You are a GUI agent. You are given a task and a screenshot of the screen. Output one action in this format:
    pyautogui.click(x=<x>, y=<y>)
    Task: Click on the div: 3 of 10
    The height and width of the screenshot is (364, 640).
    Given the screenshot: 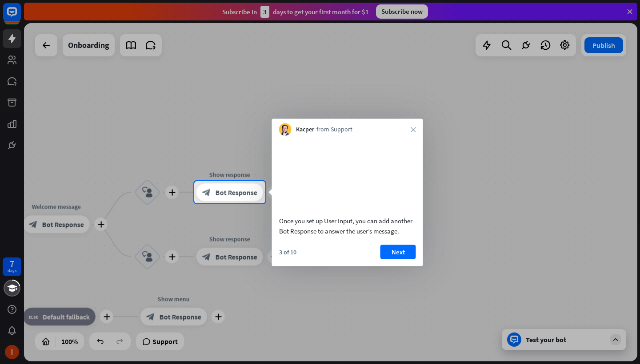 What is the action you would take?
    pyautogui.click(x=287, y=252)
    